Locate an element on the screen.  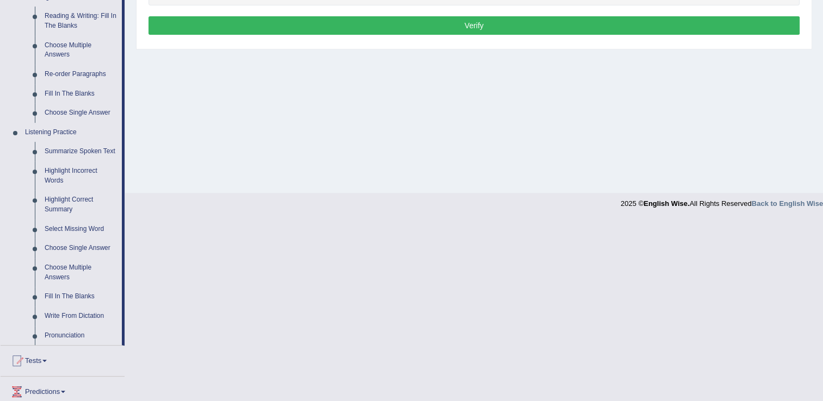
a: Re-order Paragraphs is located at coordinates (81, 75).